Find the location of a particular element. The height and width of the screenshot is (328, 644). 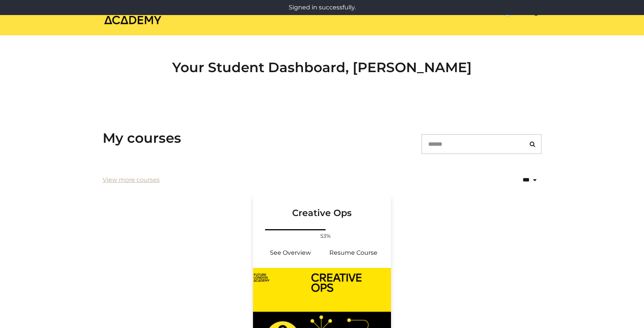

a: View more courses is located at coordinates (132, 180).